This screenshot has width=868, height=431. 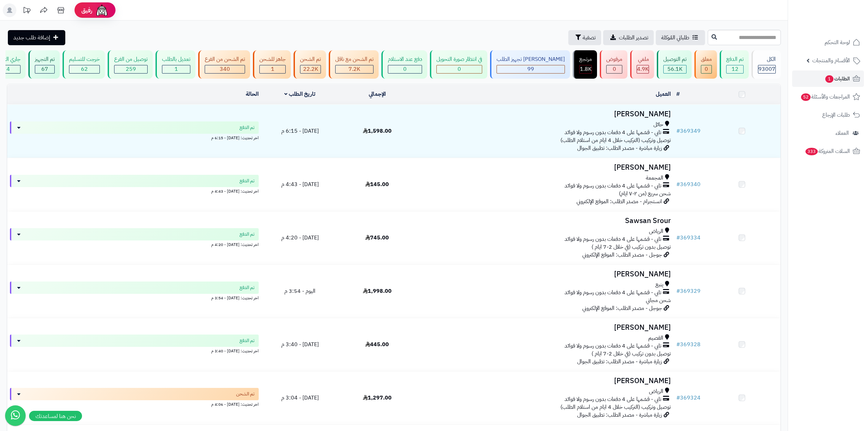 What do you see at coordinates (130, 64) in the screenshot?
I see `a: توصيل من الفرع 259` at bounding box center [130, 64].